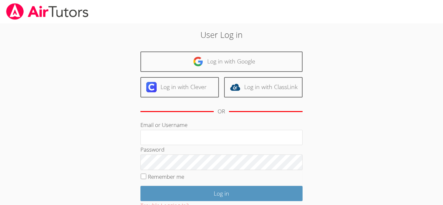  Describe the element at coordinates (235, 87) in the screenshot. I see `img: classlink-logo-d6bb404cc1216ec64c9a2012d9dc4662098be43eaf13dc465df04b49fa7ab582.svg` at that location.